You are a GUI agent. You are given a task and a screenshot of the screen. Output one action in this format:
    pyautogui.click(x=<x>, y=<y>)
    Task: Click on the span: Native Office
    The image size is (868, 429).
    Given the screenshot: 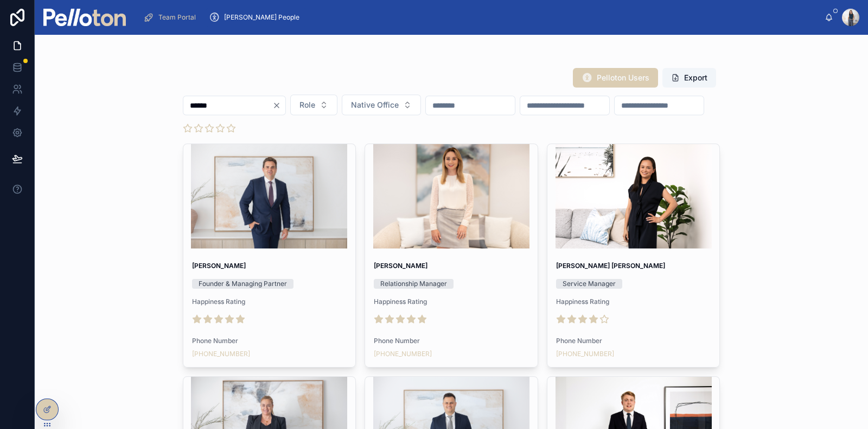 What is the action you would take?
    pyautogui.click(x=375, y=105)
    